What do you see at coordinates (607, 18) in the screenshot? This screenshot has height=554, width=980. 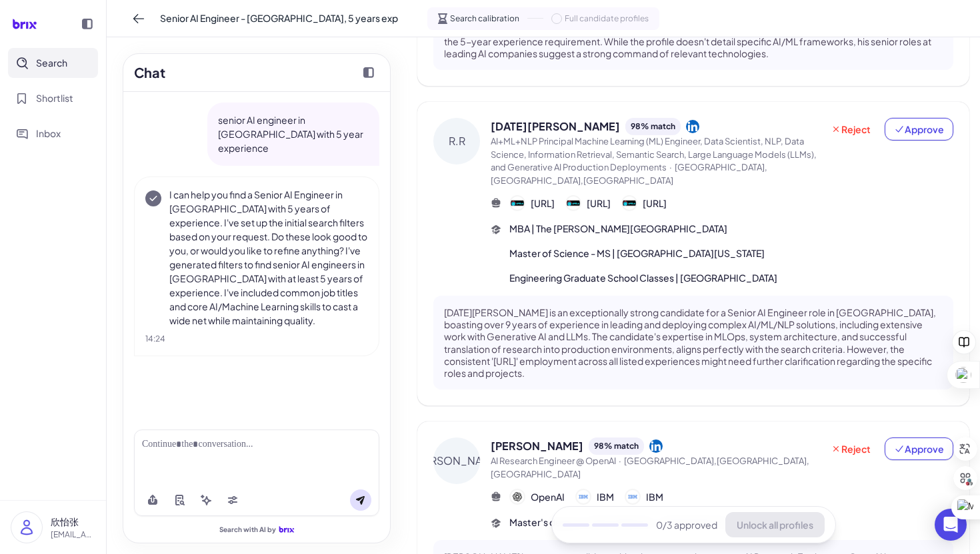 I see `span: Full candidate profiles` at bounding box center [607, 18].